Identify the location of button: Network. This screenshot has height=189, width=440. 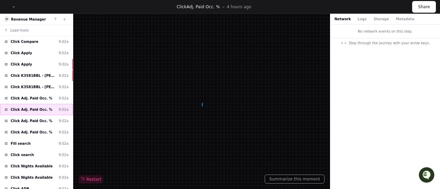
(343, 19).